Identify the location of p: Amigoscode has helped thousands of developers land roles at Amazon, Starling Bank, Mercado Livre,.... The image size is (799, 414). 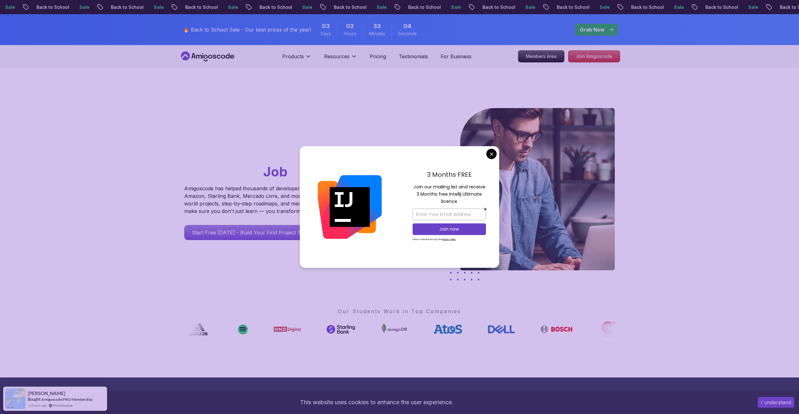
(260, 200).